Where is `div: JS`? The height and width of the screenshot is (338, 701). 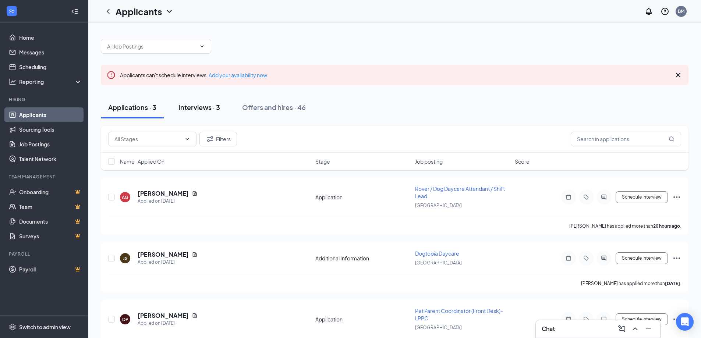 div: JS is located at coordinates (125, 258).